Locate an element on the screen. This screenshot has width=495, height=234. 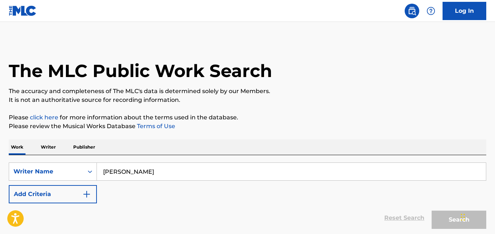
div: Chat Widget is located at coordinates (477, 216).